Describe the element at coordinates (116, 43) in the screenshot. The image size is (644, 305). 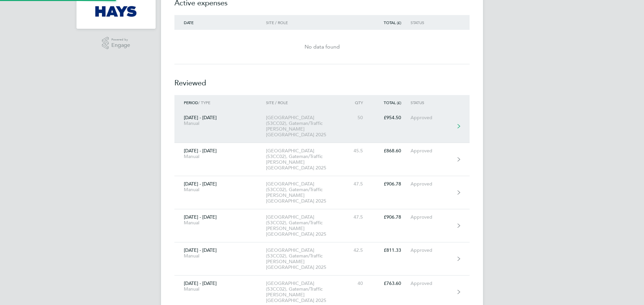
I see `a: Powered byEngage` at that location.